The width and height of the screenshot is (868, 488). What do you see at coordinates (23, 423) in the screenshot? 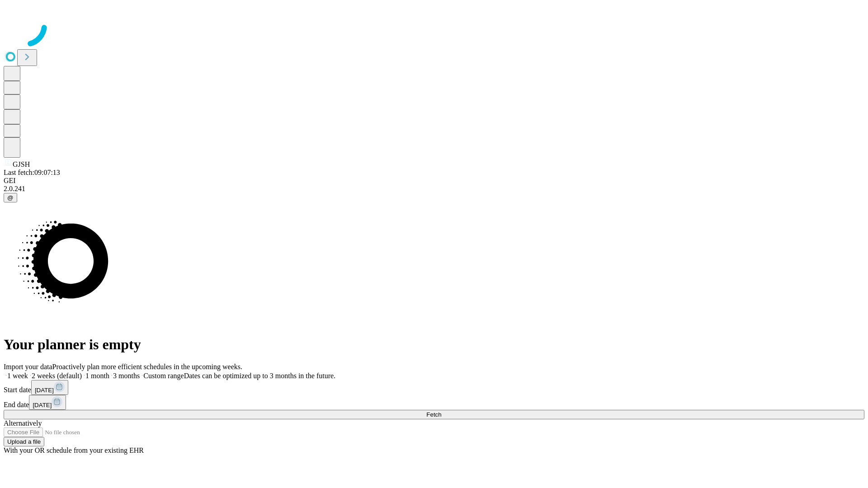
I see `span: Alternatively` at bounding box center [23, 423].